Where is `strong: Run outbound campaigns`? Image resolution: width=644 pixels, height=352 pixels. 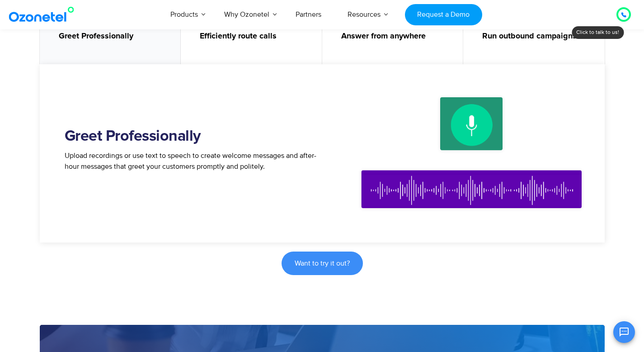
strong: Run outbound campaigns is located at coordinates (539, 36).